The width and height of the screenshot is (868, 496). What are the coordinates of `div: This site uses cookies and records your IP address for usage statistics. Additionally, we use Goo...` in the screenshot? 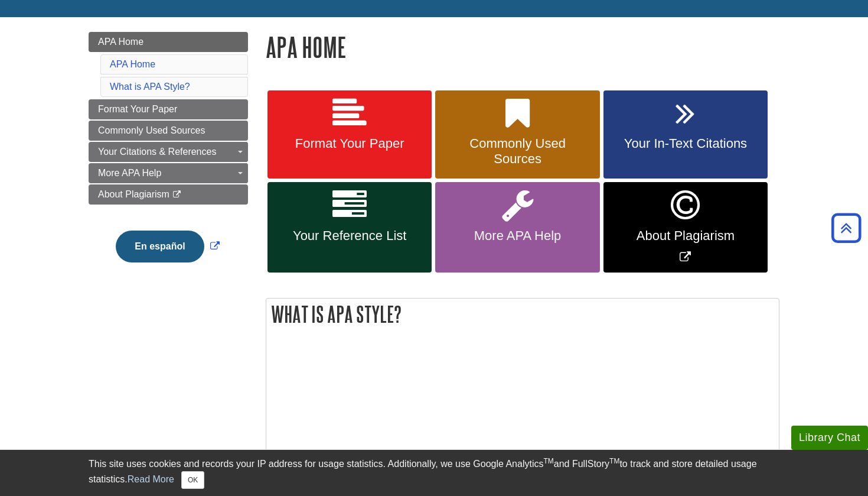 It's located at (434, 473).